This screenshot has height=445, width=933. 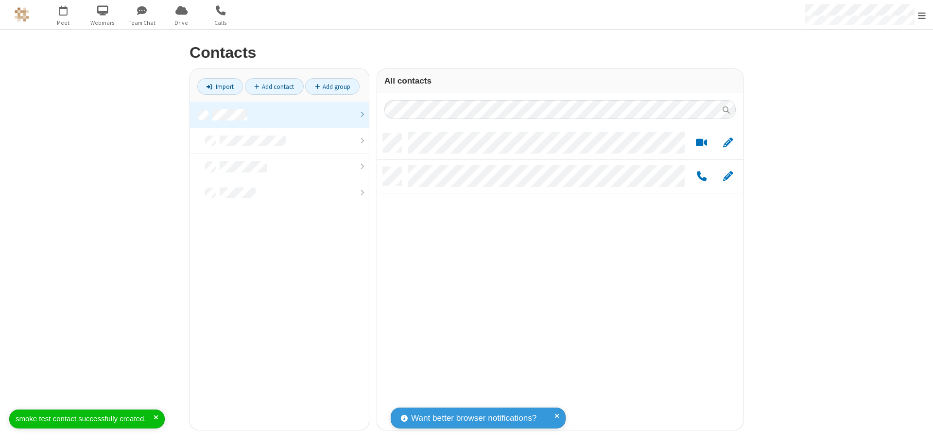 I want to click on img: QA Selenium DO NOT DELETE OR CHANGE, so click(x=22, y=15).